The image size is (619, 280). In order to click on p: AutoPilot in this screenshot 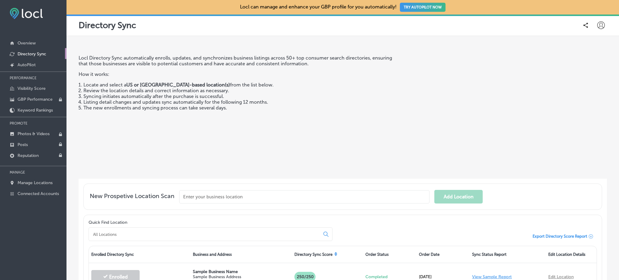, I will do `click(27, 65)`.